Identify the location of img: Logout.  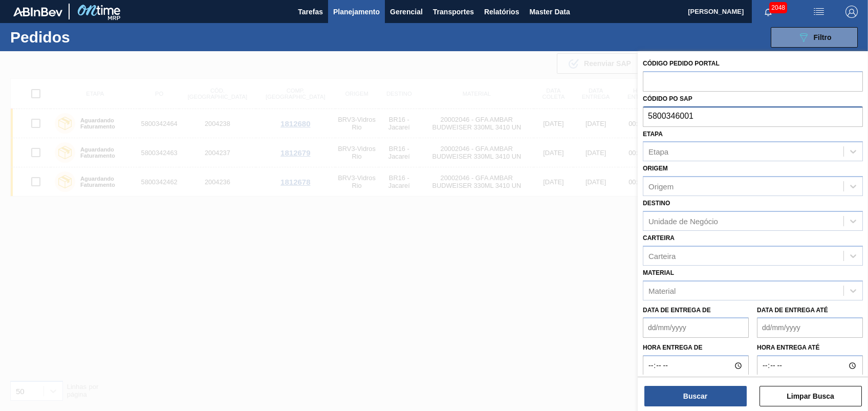
(852, 12).